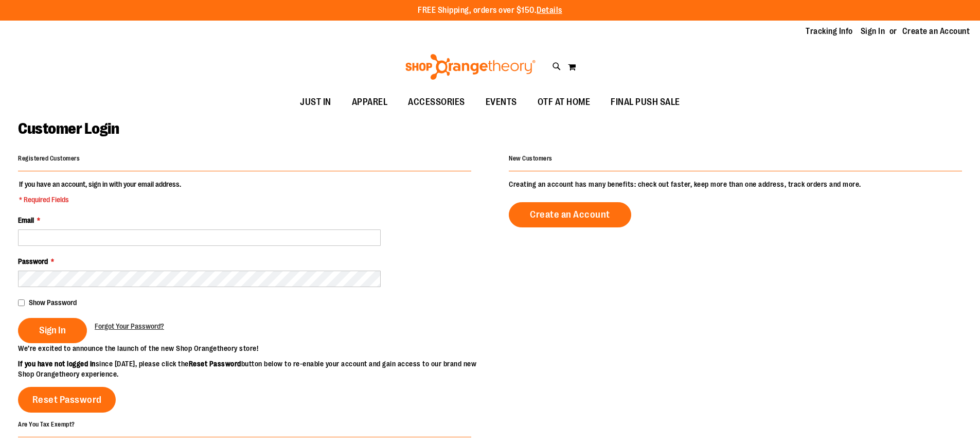 The height and width of the screenshot is (444, 980). I want to click on span: Email, so click(26, 220).